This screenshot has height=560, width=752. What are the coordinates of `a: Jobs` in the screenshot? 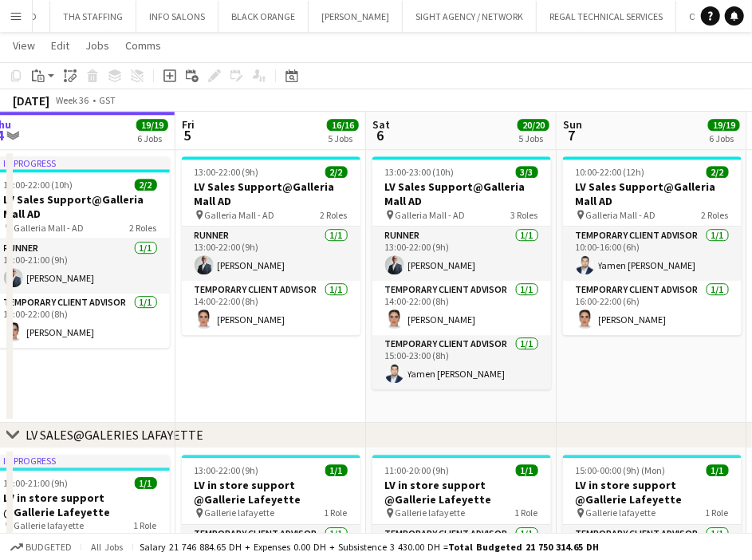 It's located at (97, 45).